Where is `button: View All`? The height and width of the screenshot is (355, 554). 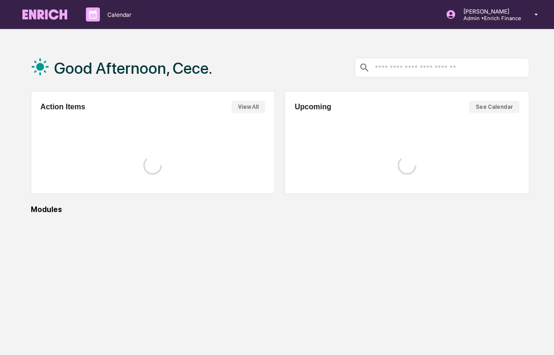 button: View All is located at coordinates (248, 107).